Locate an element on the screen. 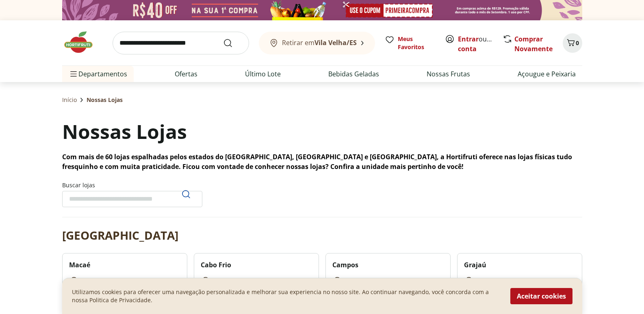 The width and height of the screenshot is (644, 314). span: Meus Favoritos is located at coordinates (417, 43).